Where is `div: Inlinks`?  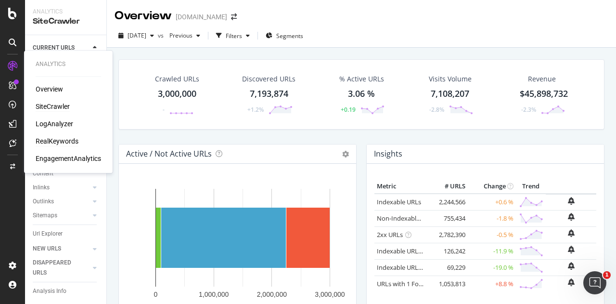
div: Inlinks is located at coordinates (41, 187).